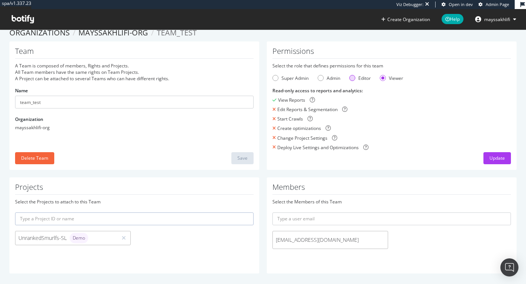 The image size is (526, 284). I want to click on span: Open in dev, so click(461, 4).